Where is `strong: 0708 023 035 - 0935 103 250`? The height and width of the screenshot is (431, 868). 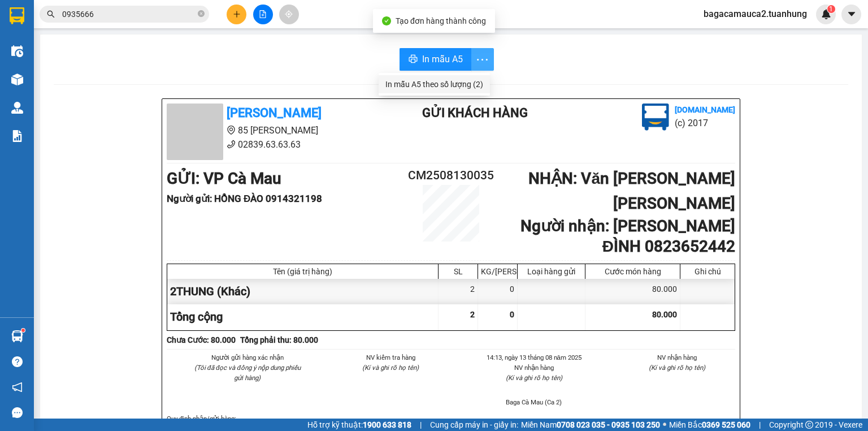 strong: 0708 023 035 - 0935 103 250 is located at coordinates (608, 424).